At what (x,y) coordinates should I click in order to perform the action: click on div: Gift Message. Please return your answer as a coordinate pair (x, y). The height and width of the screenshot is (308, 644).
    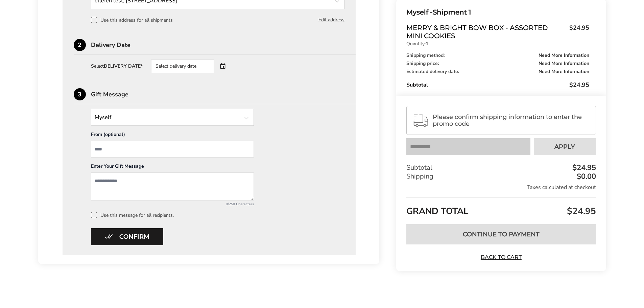
    Looking at the image, I should click on (224, 94).